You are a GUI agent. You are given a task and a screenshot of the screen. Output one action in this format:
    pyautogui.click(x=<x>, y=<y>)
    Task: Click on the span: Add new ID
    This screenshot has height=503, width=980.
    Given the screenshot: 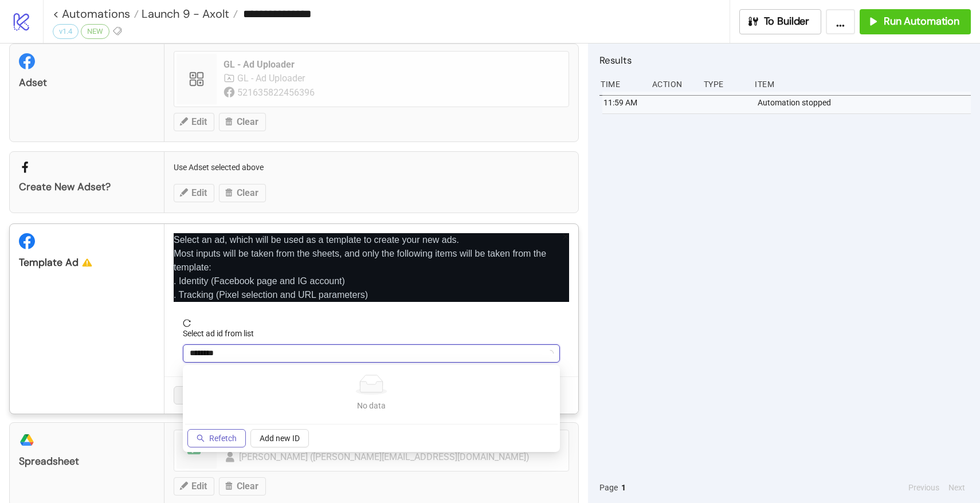 What is the action you would take?
    pyautogui.click(x=280, y=438)
    